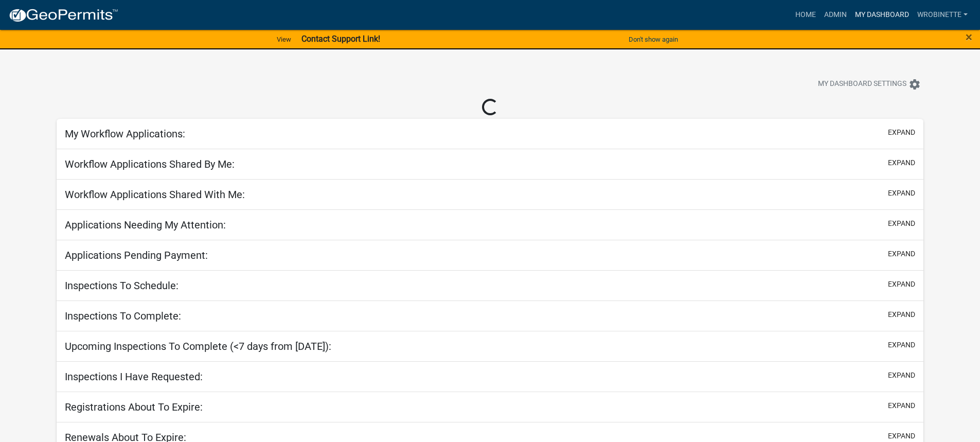  What do you see at coordinates (121, 285) in the screenshot?
I see `h5: Inspections To Schedule:` at bounding box center [121, 285].